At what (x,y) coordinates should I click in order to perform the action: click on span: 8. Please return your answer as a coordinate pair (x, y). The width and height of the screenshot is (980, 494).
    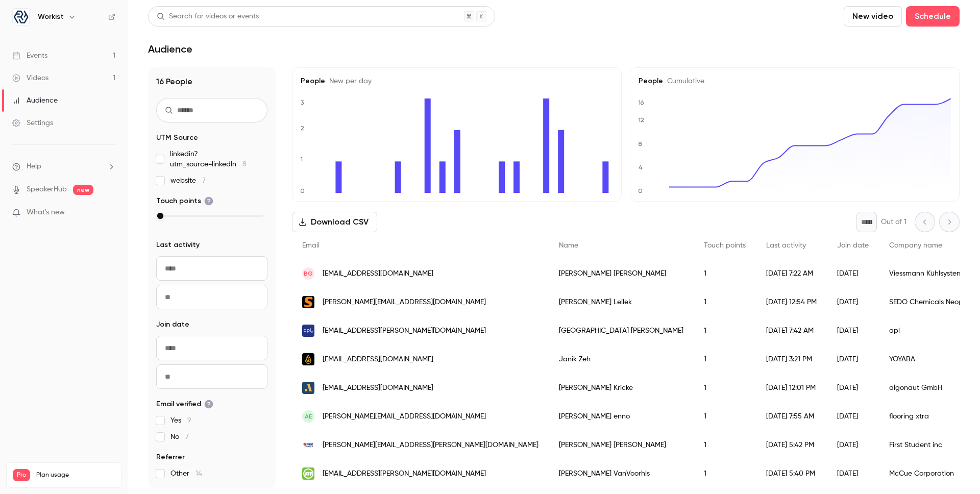
    Looking at the image, I should click on (244, 165).